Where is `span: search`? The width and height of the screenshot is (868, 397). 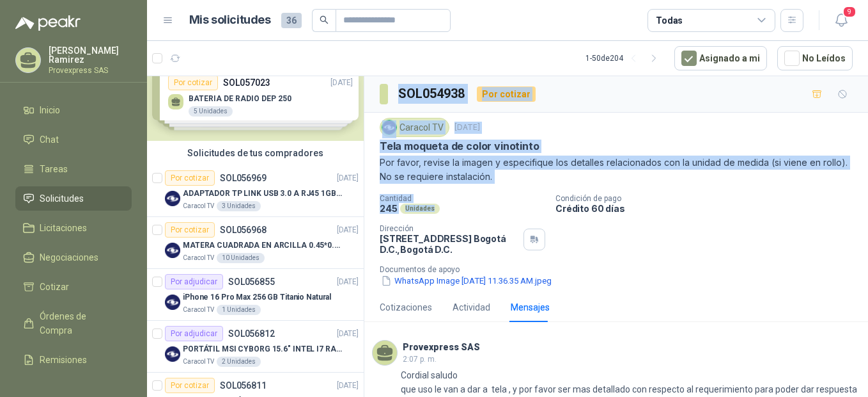
span: search is located at coordinates (324, 19).